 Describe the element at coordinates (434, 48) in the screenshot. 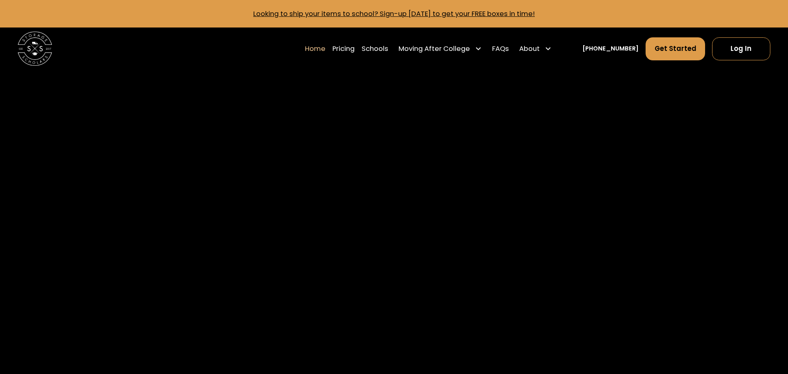

I see `div: Moving After College` at that location.